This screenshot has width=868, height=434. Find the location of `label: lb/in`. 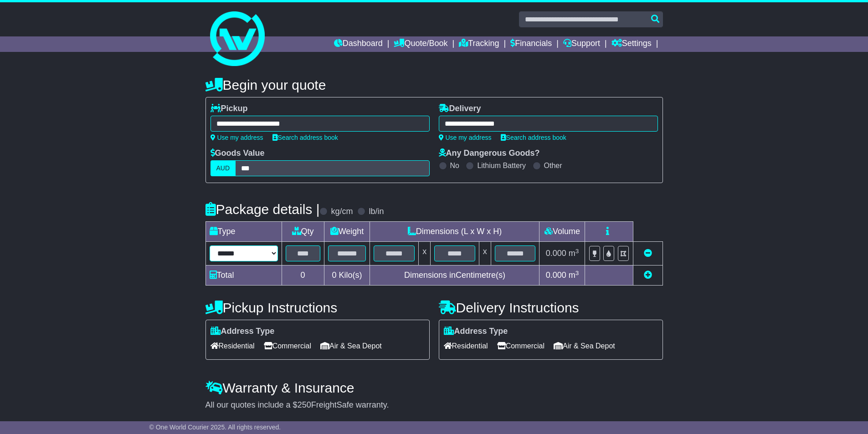

label: lb/in is located at coordinates (376, 212).